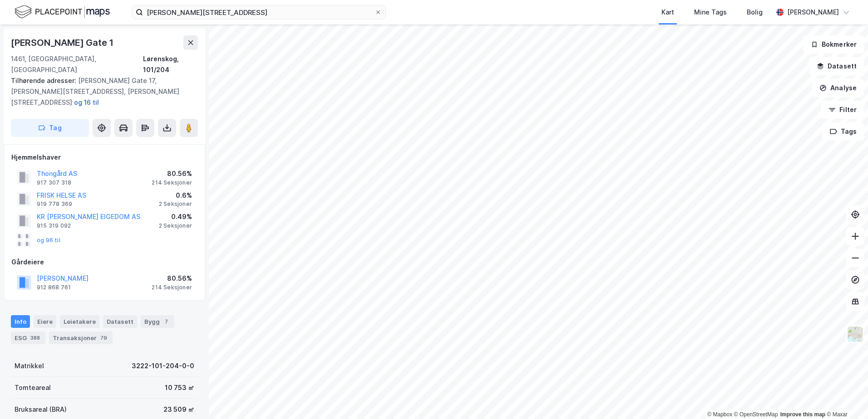  What do you see at coordinates (50, 128) in the screenshot?
I see `button: Tag` at bounding box center [50, 128].